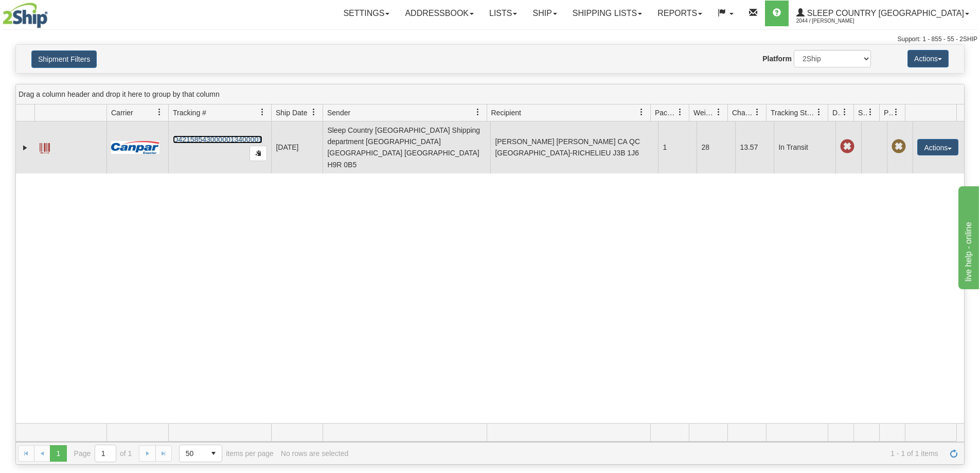 The image size is (980, 473). Describe the element at coordinates (122, 113) in the screenshot. I see `span: Carrier` at that location.